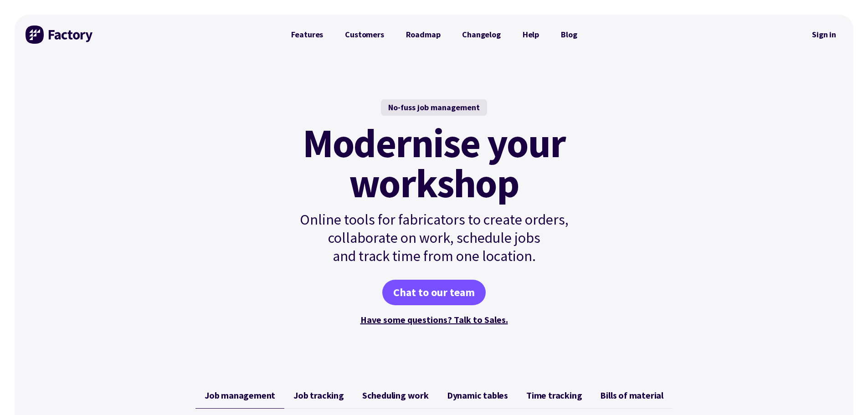 The image size is (868, 415). What do you see at coordinates (434, 163) in the screenshot?
I see `mark: Modernise your workshop` at bounding box center [434, 163].